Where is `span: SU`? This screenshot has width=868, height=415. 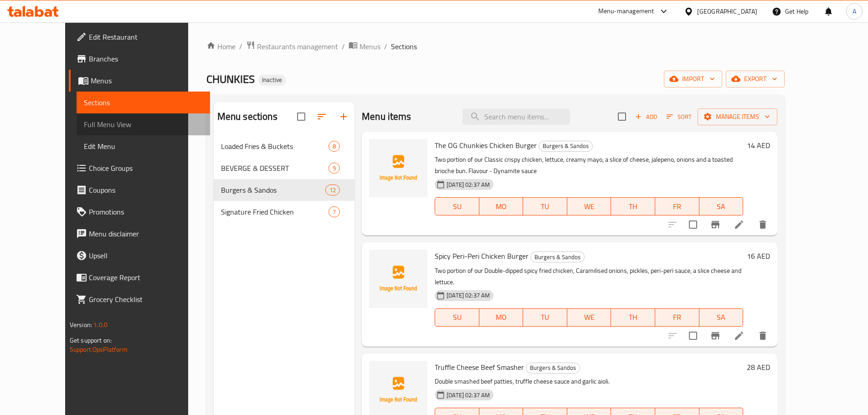 span: SU is located at coordinates (457, 317).